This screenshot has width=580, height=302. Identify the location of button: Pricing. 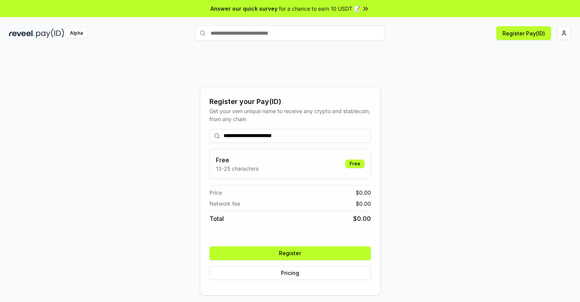
(290, 273).